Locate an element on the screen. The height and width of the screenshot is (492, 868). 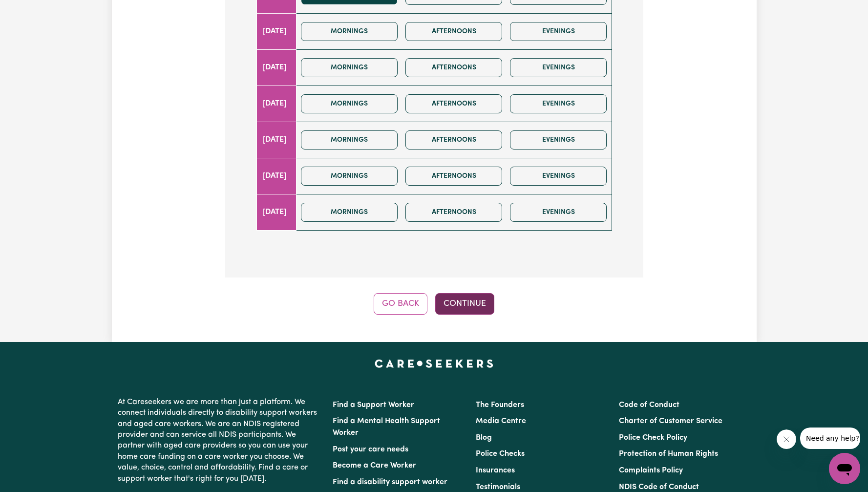
a: Complaints Policy is located at coordinates (651, 471).